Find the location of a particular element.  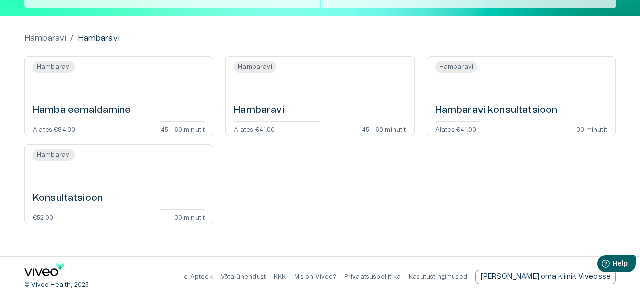

a: Privaatsuspoliitika is located at coordinates (372, 277).